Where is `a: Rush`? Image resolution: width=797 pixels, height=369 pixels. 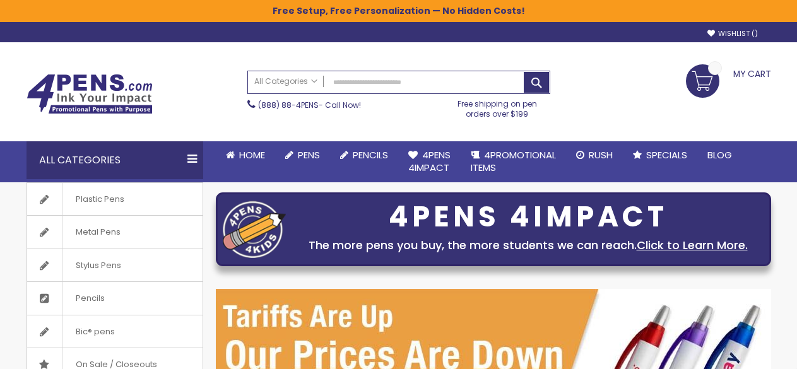 a: Rush is located at coordinates (594, 155).